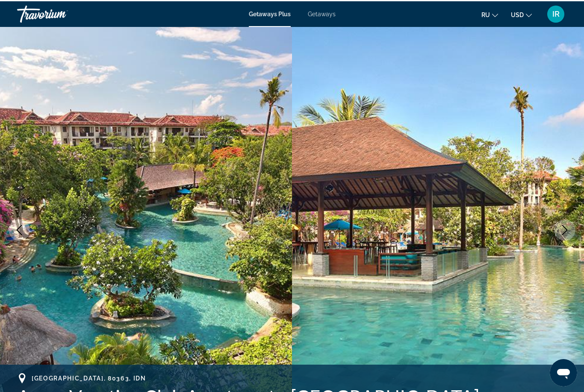  What do you see at coordinates (556, 13) in the screenshot?
I see `button: User Menu` at bounding box center [556, 13].